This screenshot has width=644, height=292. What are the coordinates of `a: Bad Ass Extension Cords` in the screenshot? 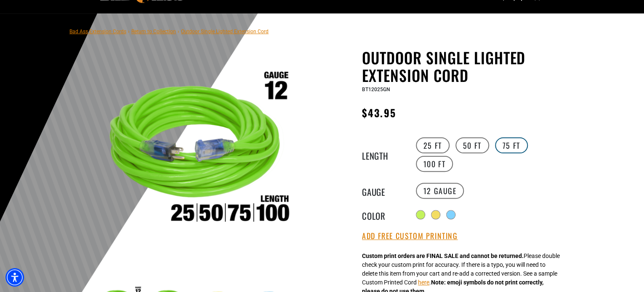 It's located at (97, 32).